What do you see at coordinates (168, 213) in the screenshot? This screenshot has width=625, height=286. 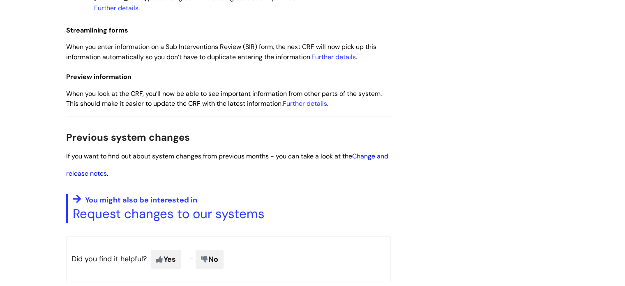 I see `a: Request changes to our systems` at bounding box center [168, 213].